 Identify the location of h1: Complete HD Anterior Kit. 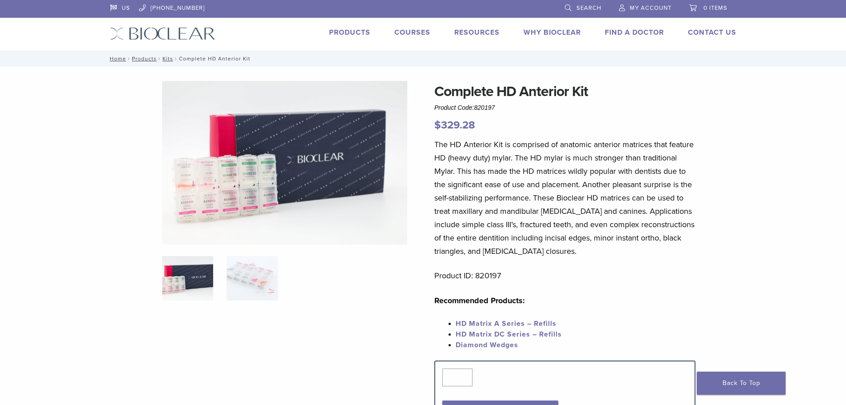
(565, 92).